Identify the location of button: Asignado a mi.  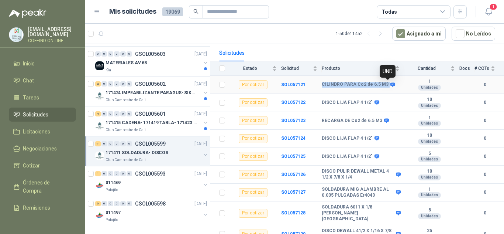
(419, 34).